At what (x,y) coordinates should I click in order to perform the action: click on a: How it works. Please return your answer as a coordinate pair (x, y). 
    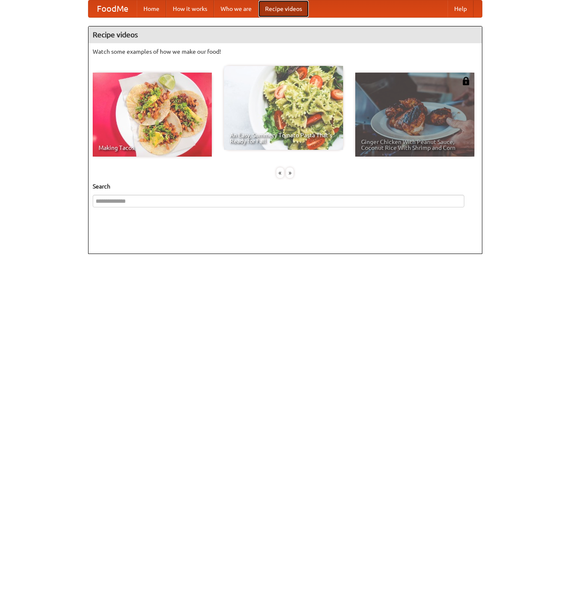
    Looking at the image, I should click on (190, 9).